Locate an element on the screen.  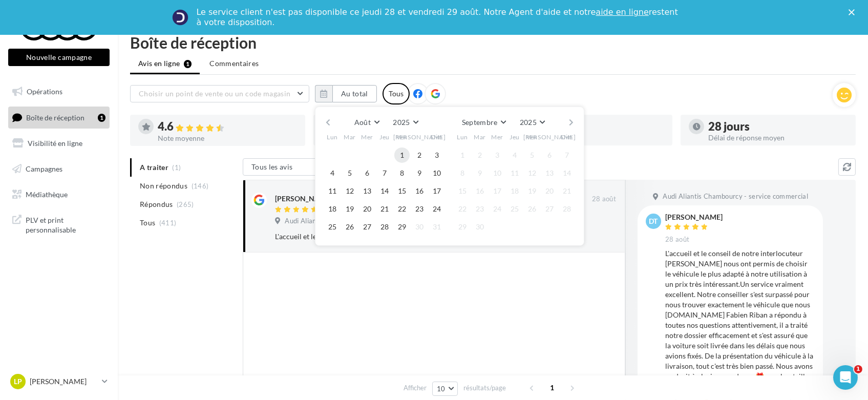
button: 28 is located at coordinates (384, 227).